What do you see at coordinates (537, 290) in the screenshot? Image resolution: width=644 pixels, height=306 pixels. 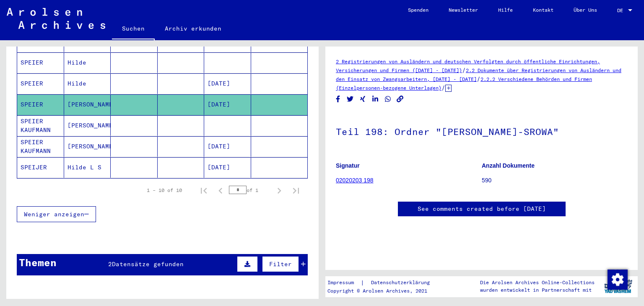 I see `p: wurden entwickelt in Partnerschaft mit` at bounding box center [537, 290].